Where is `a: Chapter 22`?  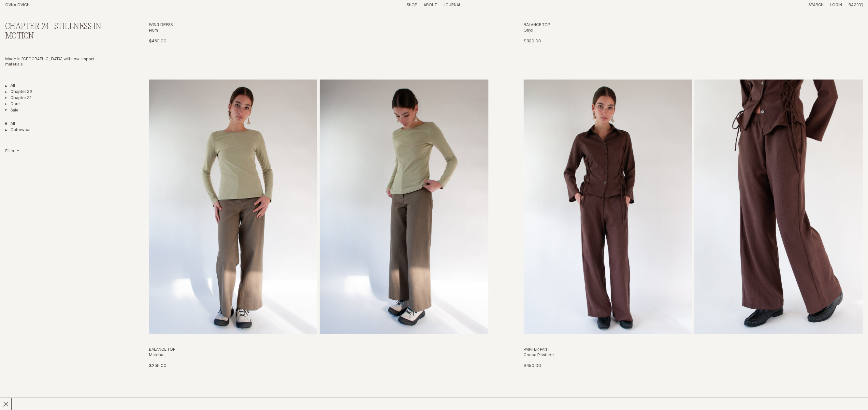
a: Chapter 22 is located at coordinates (18, 92).